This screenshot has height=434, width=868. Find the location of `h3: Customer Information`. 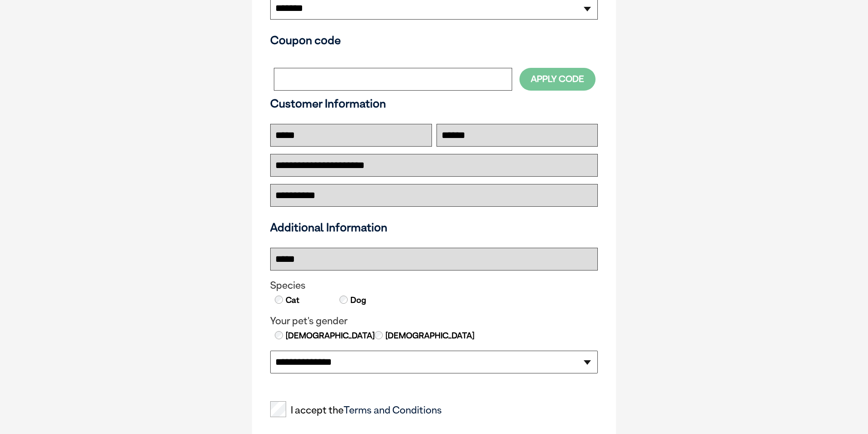

h3: Customer Information is located at coordinates (434, 103).